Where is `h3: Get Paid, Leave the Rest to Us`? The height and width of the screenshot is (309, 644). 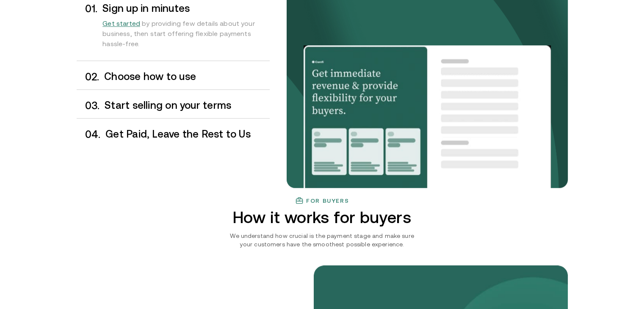 h3: Get Paid, Leave the Rest to Us is located at coordinates (187, 134).